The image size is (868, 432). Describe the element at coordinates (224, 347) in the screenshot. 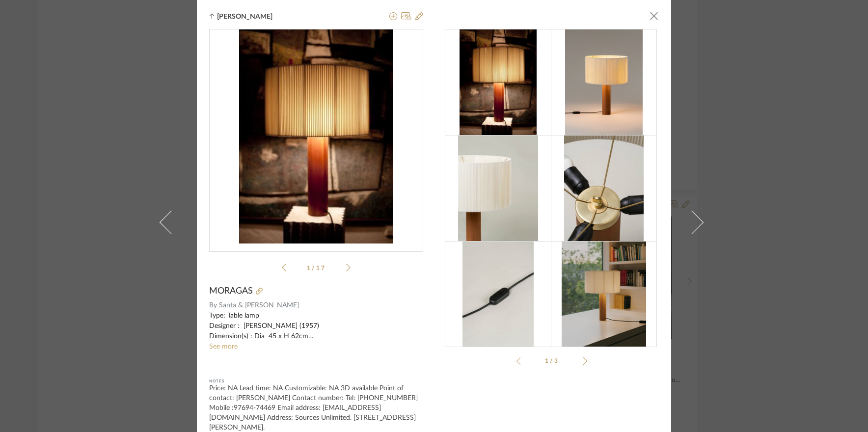

I see `a: See more` at that location.